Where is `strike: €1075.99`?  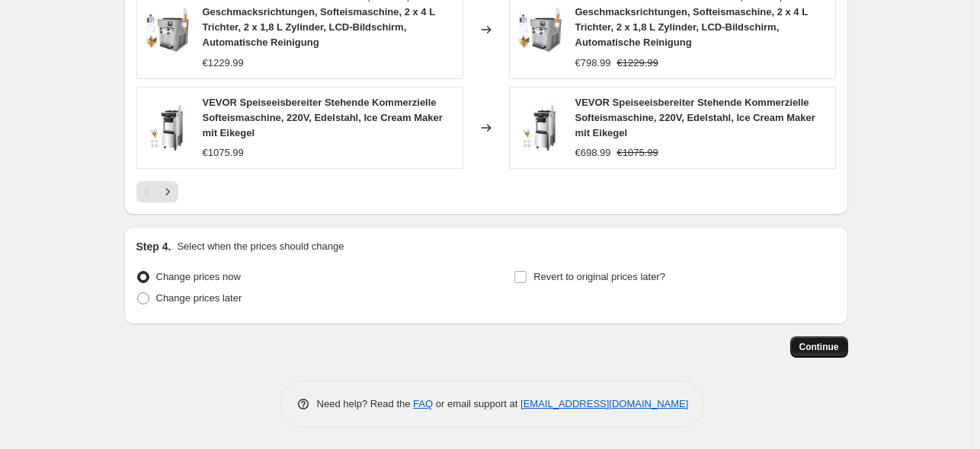
strike: €1075.99 is located at coordinates (638, 153).